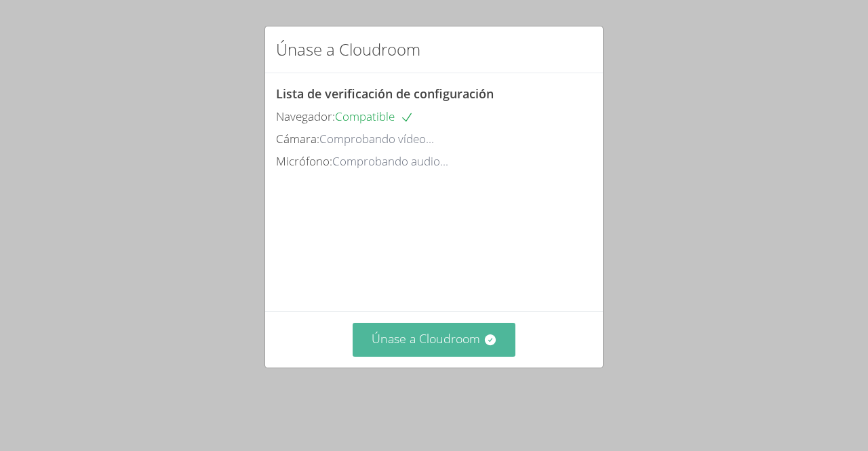  What do you see at coordinates (365, 116) in the screenshot?
I see `font: Compatible` at bounding box center [365, 116].